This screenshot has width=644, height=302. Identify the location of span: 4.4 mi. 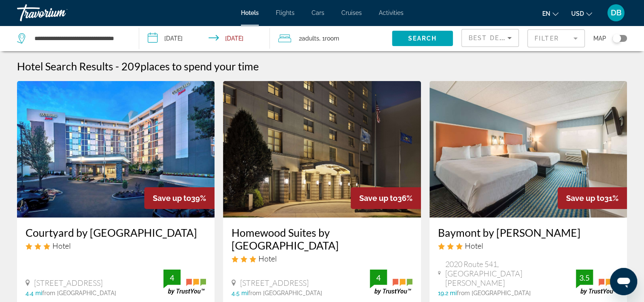
(33, 293).